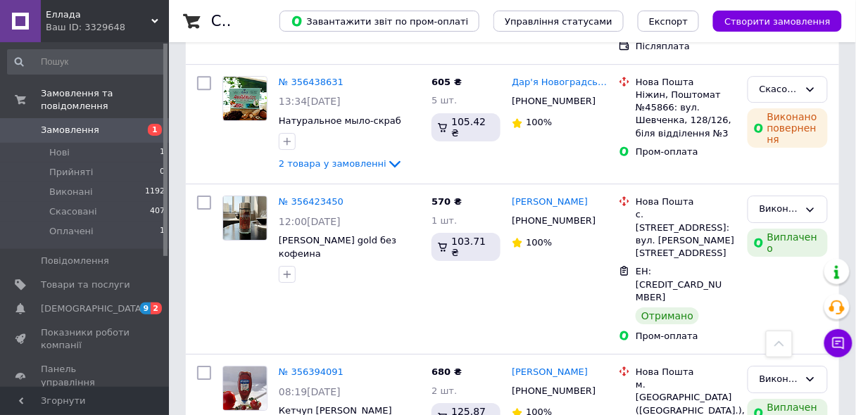  What do you see at coordinates (311, 82) in the screenshot?
I see `a: № 356438631` at bounding box center [311, 82].